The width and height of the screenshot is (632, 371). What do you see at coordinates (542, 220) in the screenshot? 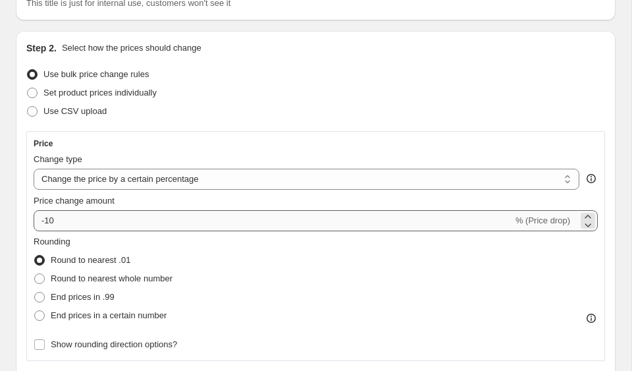
I see `span: % (Price drop)` at bounding box center [542, 220].